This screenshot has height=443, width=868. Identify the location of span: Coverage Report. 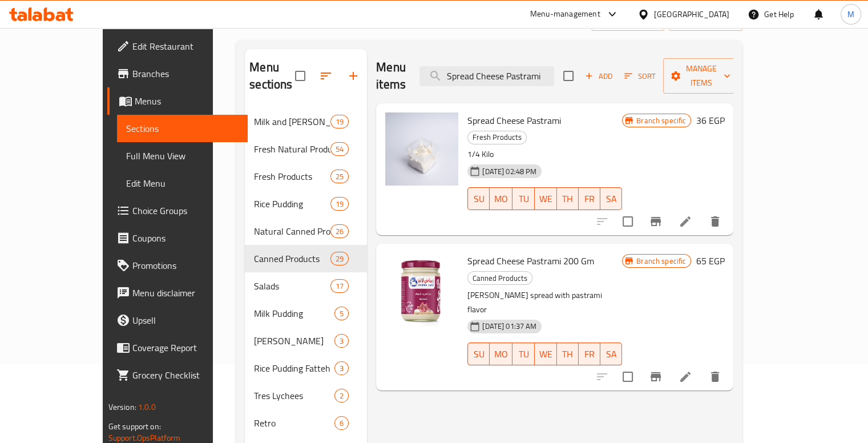
(185, 348).